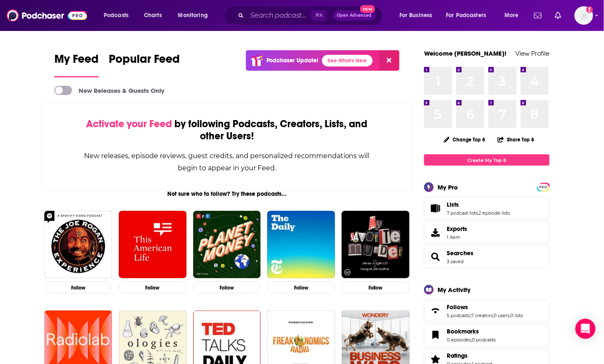 The width and height of the screenshot is (604, 364). Describe the element at coordinates (153, 245) in the screenshot. I see `img: This American Life` at that location.